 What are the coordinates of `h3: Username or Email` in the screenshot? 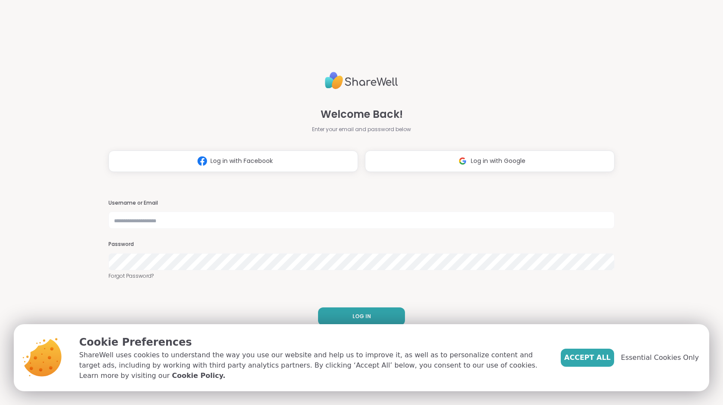 It's located at (361, 203).